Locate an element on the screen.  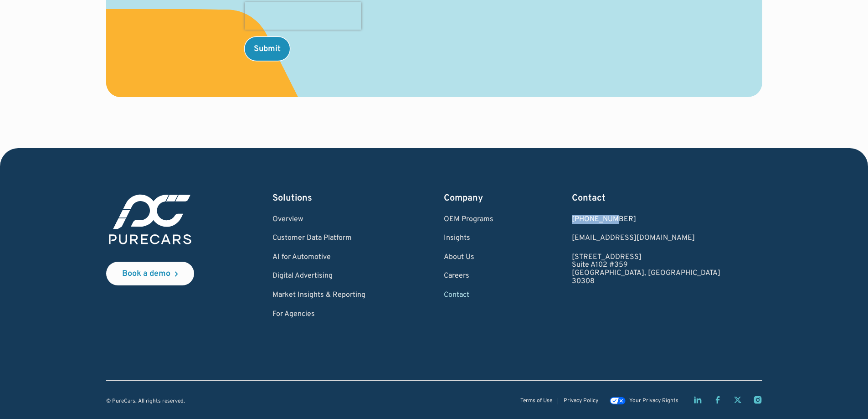
div: Book a demo is located at coordinates (146, 274).